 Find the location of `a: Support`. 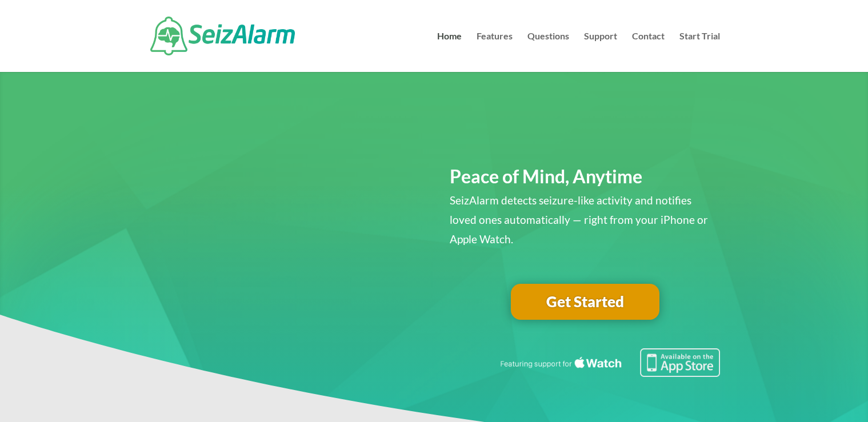

a: Support is located at coordinates (600, 52).